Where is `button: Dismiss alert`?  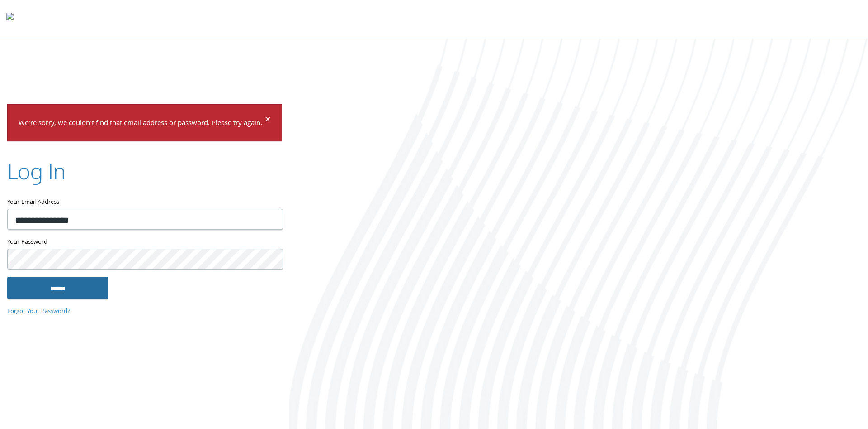
button: Dismiss alert is located at coordinates (268, 121).